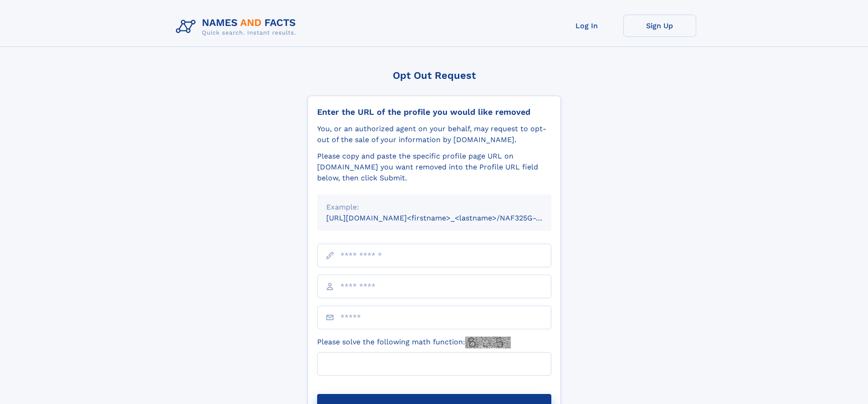 Image resolution: width=868 pixels, height=404 pixels. What do you see at coordinates (434, 207) in the screenshot?
I see `div: Example:` at bounding box center [434, 207].